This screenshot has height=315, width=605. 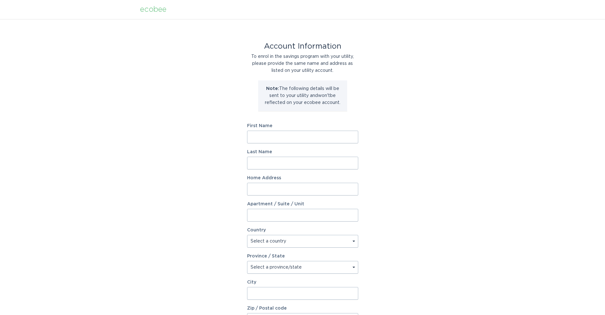 What do you see at coordinates (303, 308) in the screenshot?
I see `label: Zip / Postal code` at bounding box center [303, 308].